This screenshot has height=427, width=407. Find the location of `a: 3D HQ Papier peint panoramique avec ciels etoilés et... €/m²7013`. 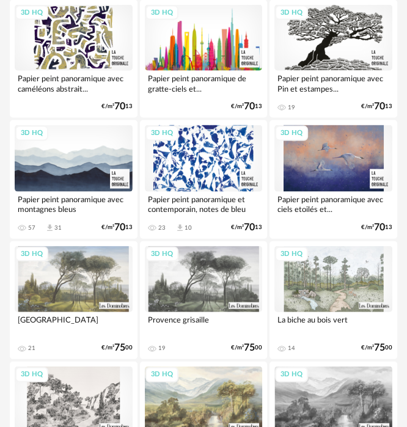

a: 3D HQ Papier peint panoramique avec ciels etoilés et... €/m²7013 is located at coordinates (333, 179).